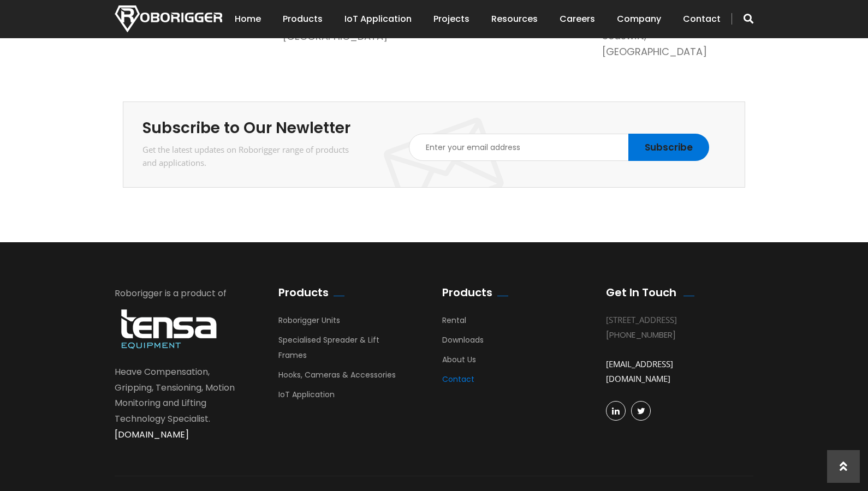 This screenshot has height=491, width=868. I want to click on a: linkedin, so click(616, 411).